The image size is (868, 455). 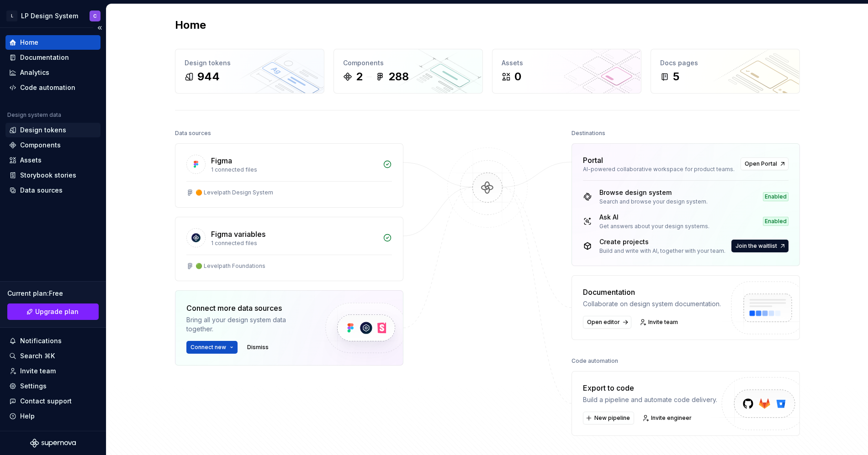 What do you see at coordinates (671, 418) in the screenshot?
I see `span: Invite engineer` at bounding box center [671, 418].